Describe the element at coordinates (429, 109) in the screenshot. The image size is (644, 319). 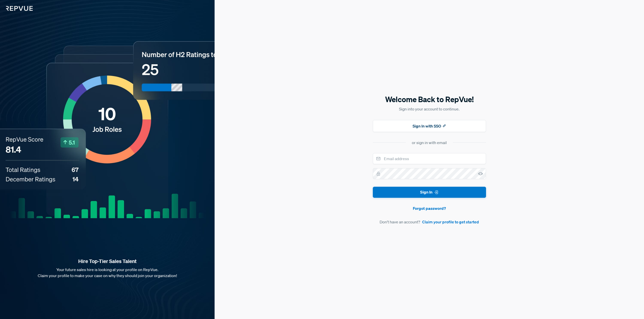
I see `p: Sign into your account to continue.` at that location.